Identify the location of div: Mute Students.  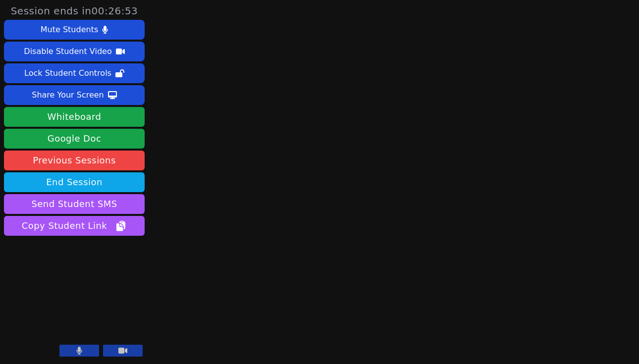
(69, 29).